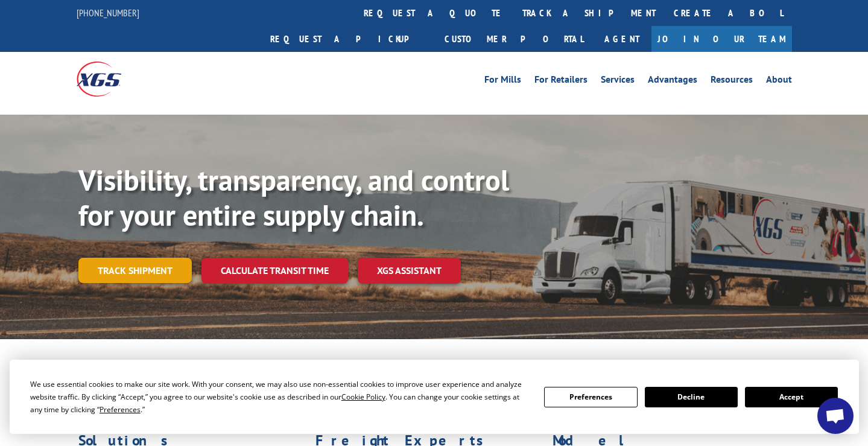  I want to click on button: Decline, so click(692, 397).